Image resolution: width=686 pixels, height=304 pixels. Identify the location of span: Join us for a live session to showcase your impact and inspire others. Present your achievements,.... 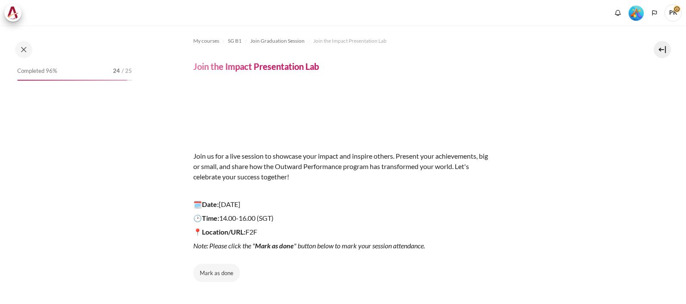
(340, 166).